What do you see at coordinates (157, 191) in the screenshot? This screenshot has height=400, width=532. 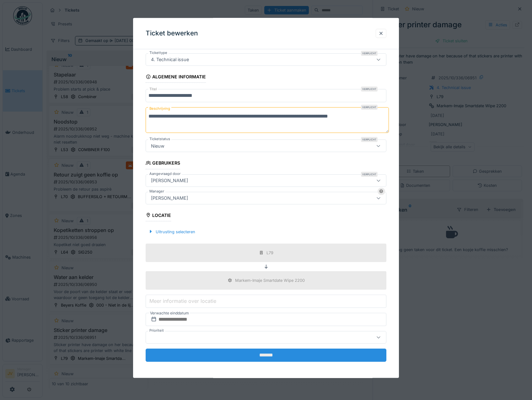 I see `label: Manager` at bounding box center [157, 191].